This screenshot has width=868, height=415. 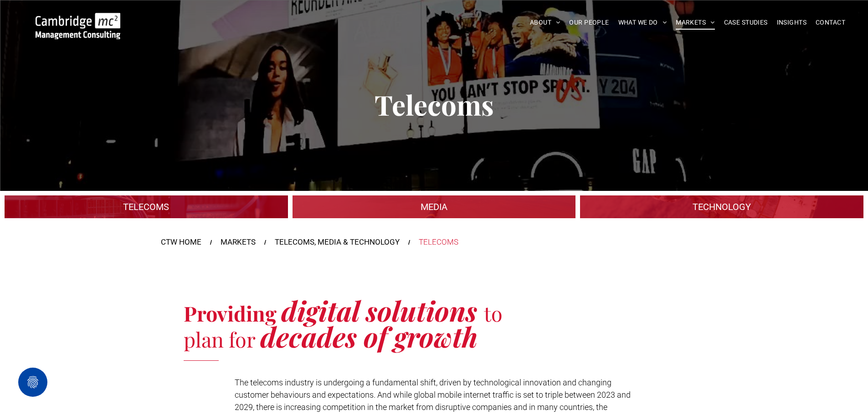 What do you see at coordinates (369, 336) in the screenshot?
I see `span: decades of growth` at bounding box center [369, 336].